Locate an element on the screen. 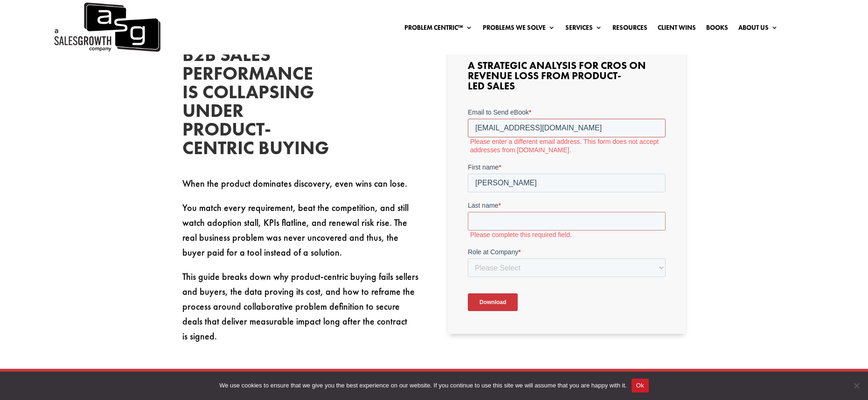 This screenshot has height=400, width=868. p: You match every requirement, beat the competition, and still watch adoption stall, KPIs flatline,... is located at coordinates (301, 235).